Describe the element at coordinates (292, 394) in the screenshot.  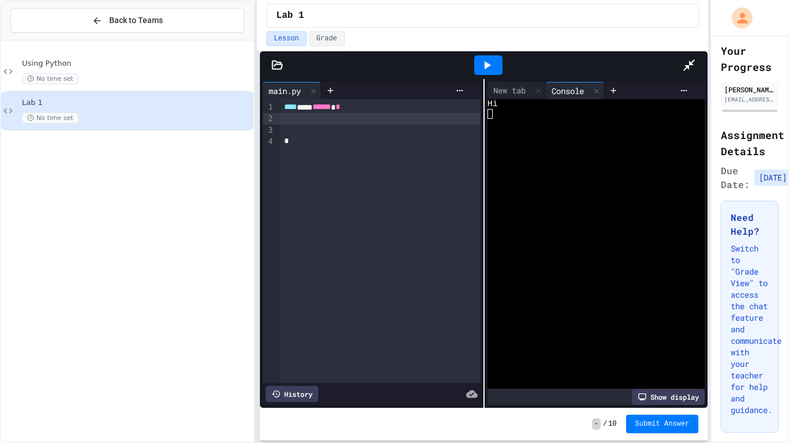
I see `div: History` at that location.